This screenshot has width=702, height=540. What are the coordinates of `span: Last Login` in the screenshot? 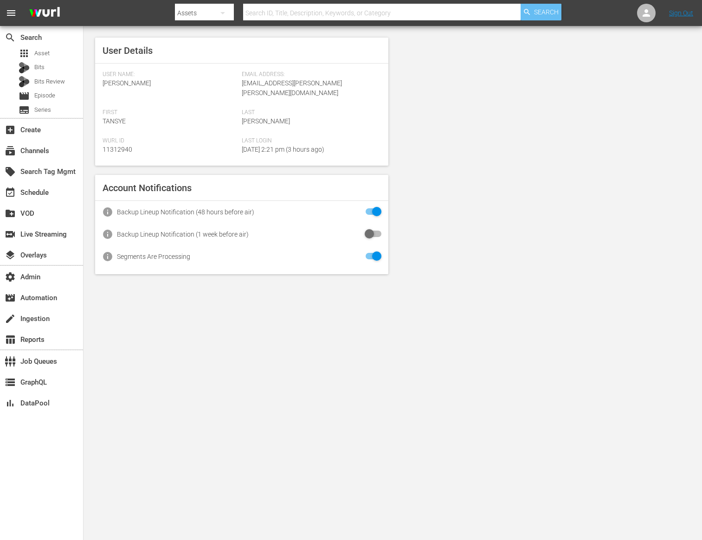 It's located at (309, 141).